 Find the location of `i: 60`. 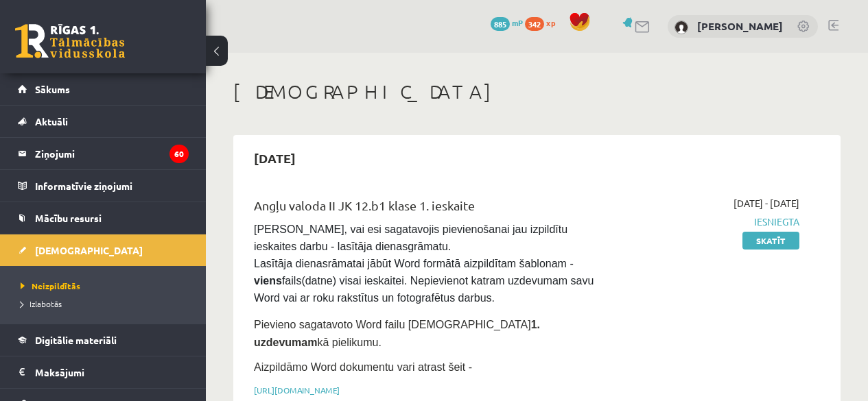

i: 60 is located at coordinates (179, 154).